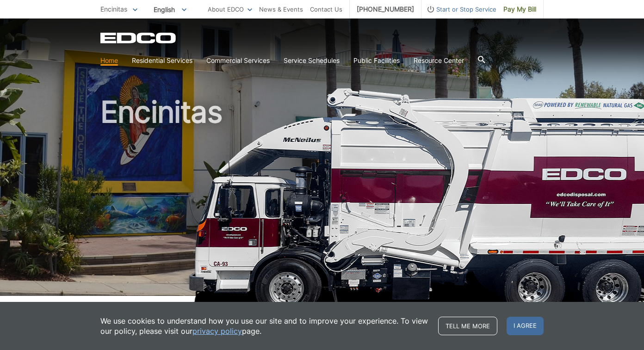 Image resolution: width=644 pixels, height=350 pixels. Describe the element at coordinates (311, 61) in the screenshot. I see `a: Service Schedules` at that location.